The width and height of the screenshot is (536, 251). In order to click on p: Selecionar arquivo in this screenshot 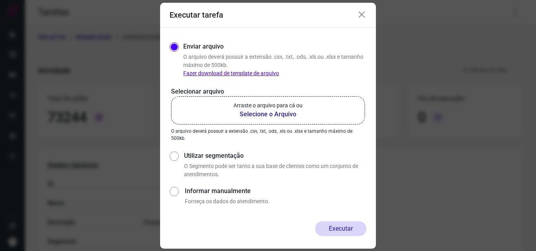, I will do `click(268, 92)`.